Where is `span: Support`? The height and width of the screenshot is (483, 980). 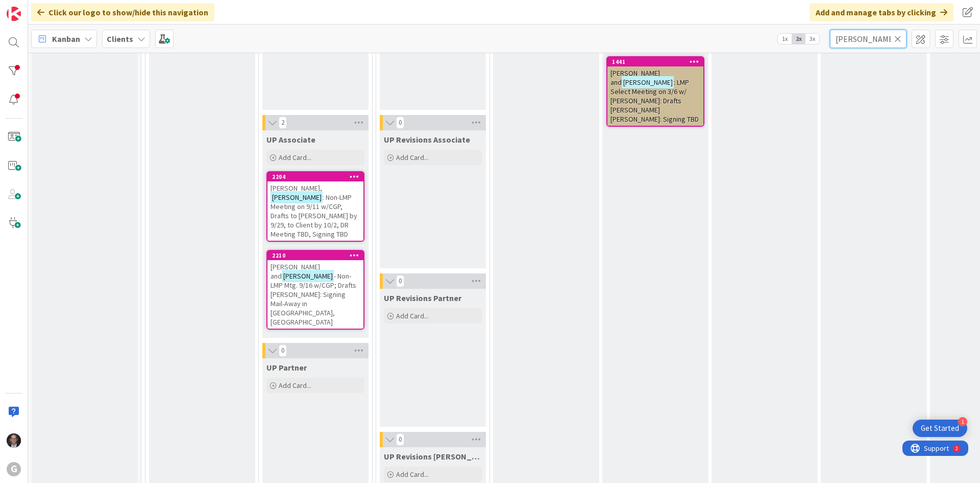 span: Support is located at coordinates (34, 8).